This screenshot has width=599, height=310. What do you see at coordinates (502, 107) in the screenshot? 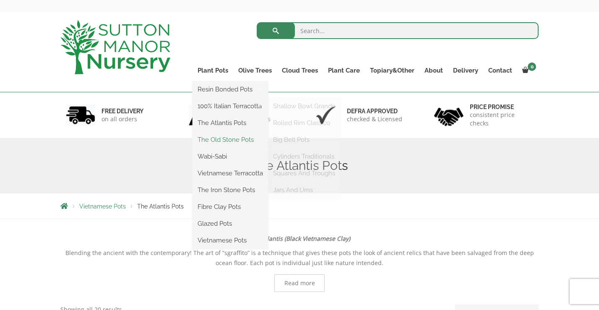
I see `h6: Price promise` at bounding box center [502, 107].